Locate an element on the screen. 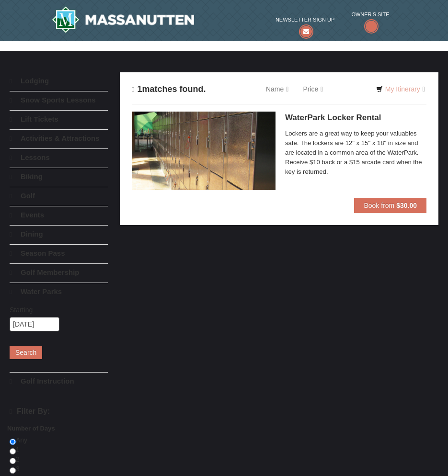 This screenshot has height=476, width=448. span: Lockers are a great way to keep your valuables safe. The lockers are 12" x 15" x 18" in size and ... is located at coordinates (356, 153).